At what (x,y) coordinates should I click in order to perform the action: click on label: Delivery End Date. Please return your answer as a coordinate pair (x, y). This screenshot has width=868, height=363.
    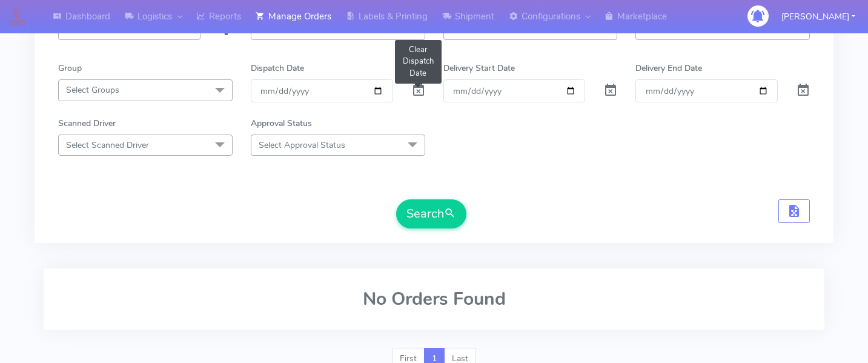
    Looking at the image, I should click on (669, 68).